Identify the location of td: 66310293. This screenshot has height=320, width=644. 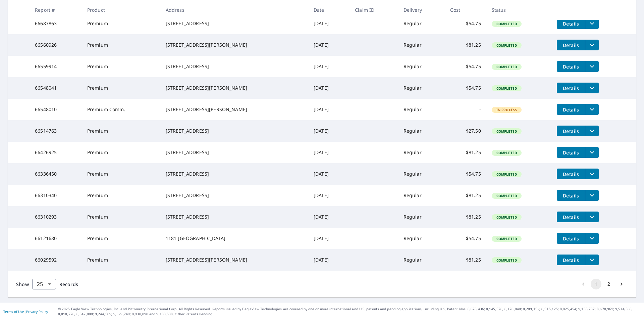
(55, 217).